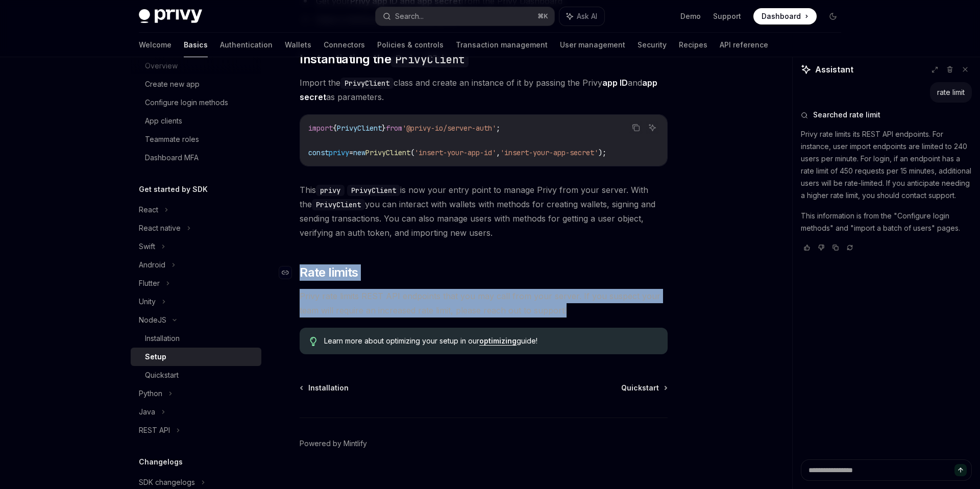 The image size is (980, 489). Describe the element at coordinates (196, 84) in the screenshot. I see `a: Create new app` at that location.